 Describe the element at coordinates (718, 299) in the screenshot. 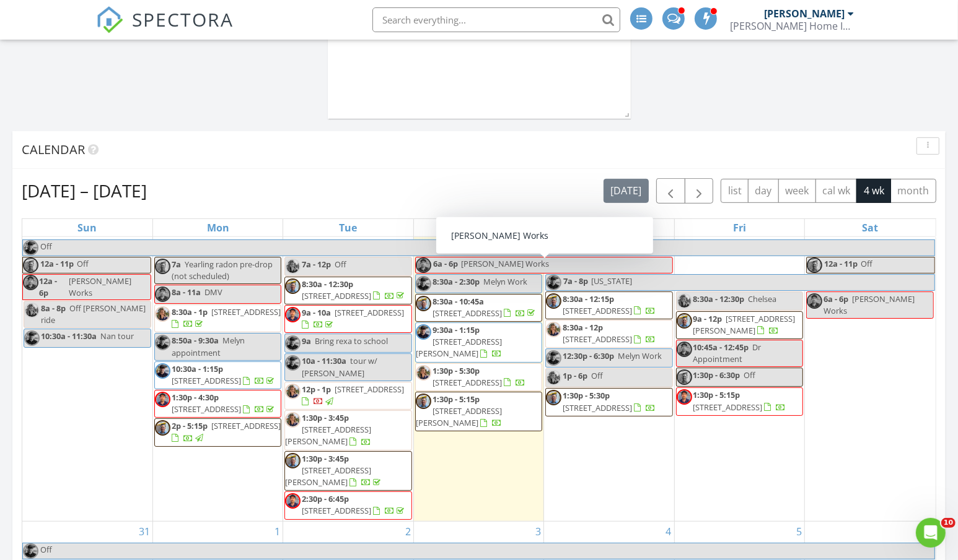

I see `span: 8:30a - 12:30p` at that location.